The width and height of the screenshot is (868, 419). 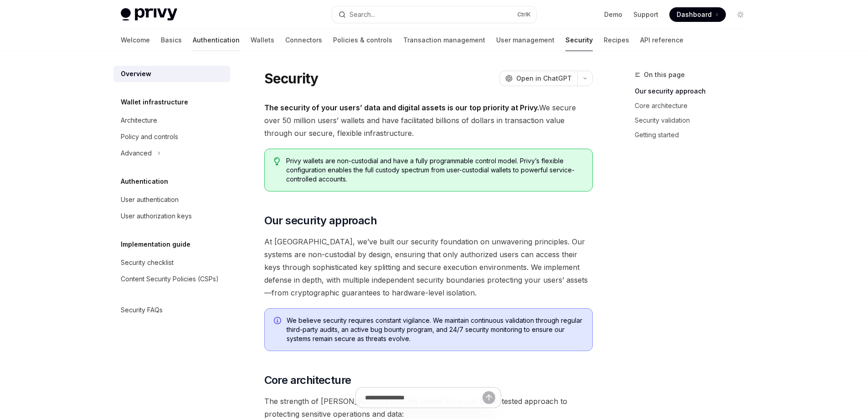 I want to click on svg: Tip, so click(x=277, y=161).